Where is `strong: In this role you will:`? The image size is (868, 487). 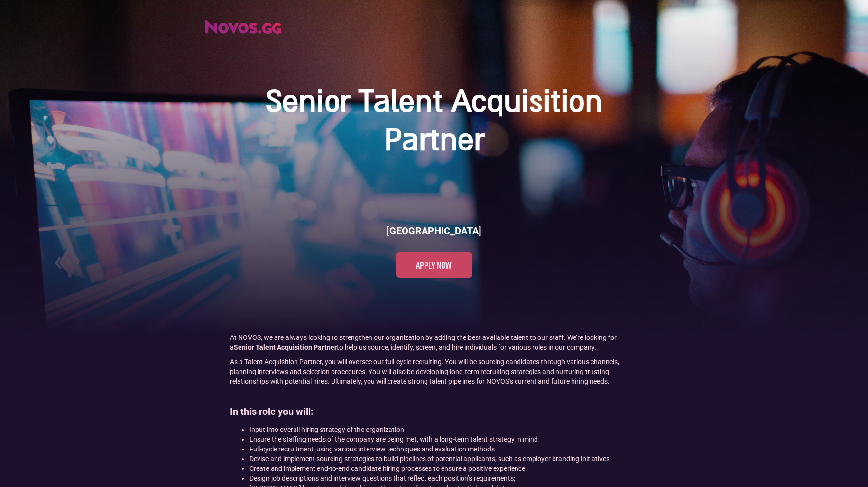 strong: In this role you will: is located at coordinates (272, 412).